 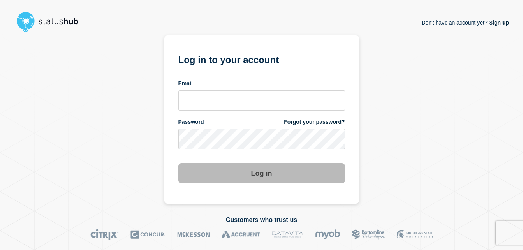 What do you see at coordinates (191, 122) in the screenshot?
I see `span: Password` at bounding box center [191, 122].